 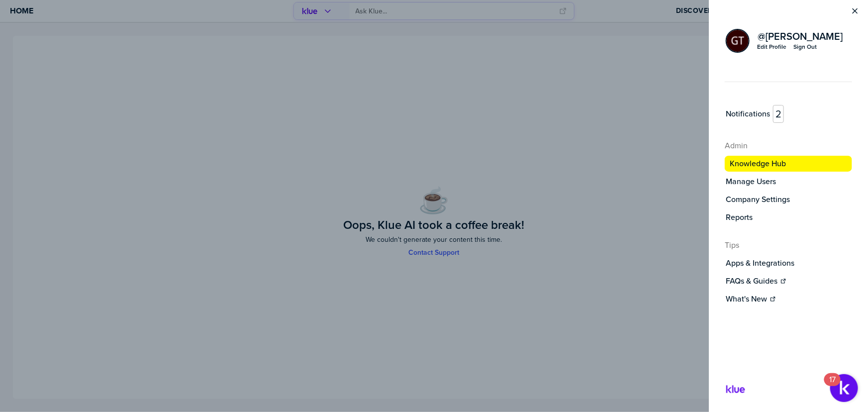 I want to click on a: Notifications2, so click(x=788, y=114).